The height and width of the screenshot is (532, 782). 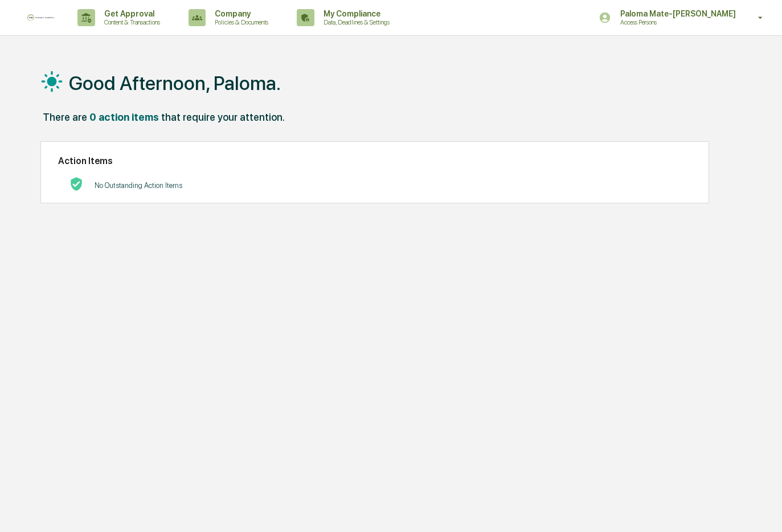 What do you see at coordinates (355, 13) in the screenshot?
I see `p: My Compliance` at bounding box center [355, 13].